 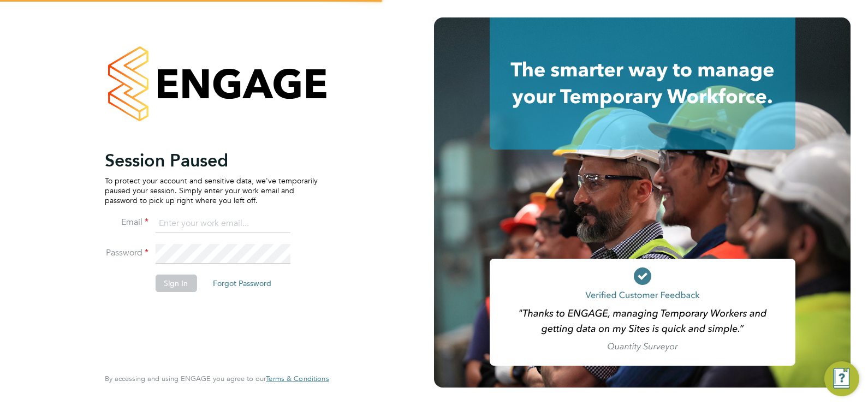 What do you see at coordinates (242, 283) in the screenshot?
I see `button: Forgot Password` at bounding box center [242, 283].